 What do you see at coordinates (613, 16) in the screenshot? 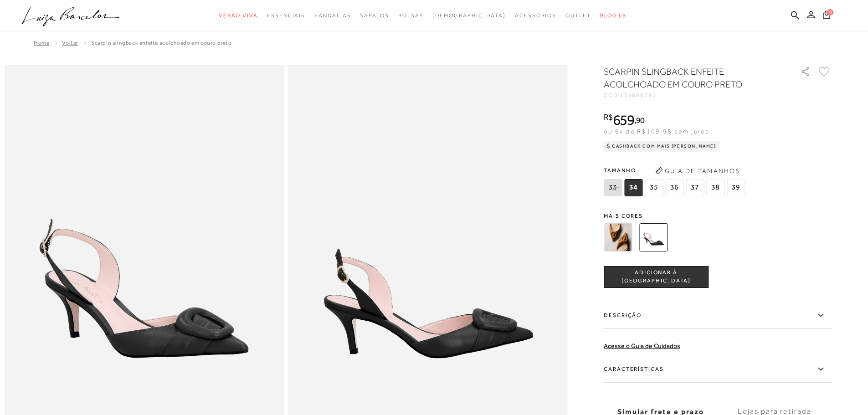
I see `span: BLOG LB` at bounding box center [613, 16].